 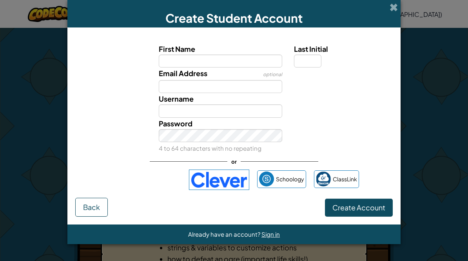 I want to click on img: clever-logo-blue.png, so click(x=219, y=180).